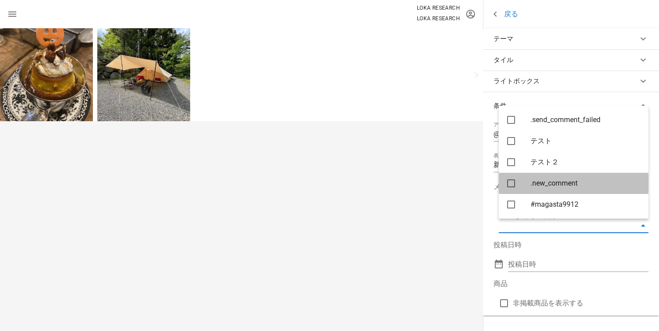  Describe the element at coordinates (510, 134) in the screenshot. I see `div: @itonaoya` at that location.